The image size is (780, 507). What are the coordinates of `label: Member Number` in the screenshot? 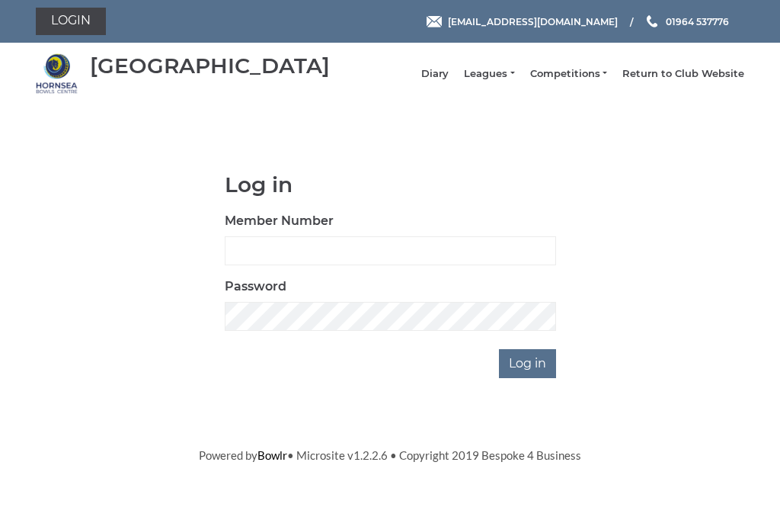 It's located at (279, 221).